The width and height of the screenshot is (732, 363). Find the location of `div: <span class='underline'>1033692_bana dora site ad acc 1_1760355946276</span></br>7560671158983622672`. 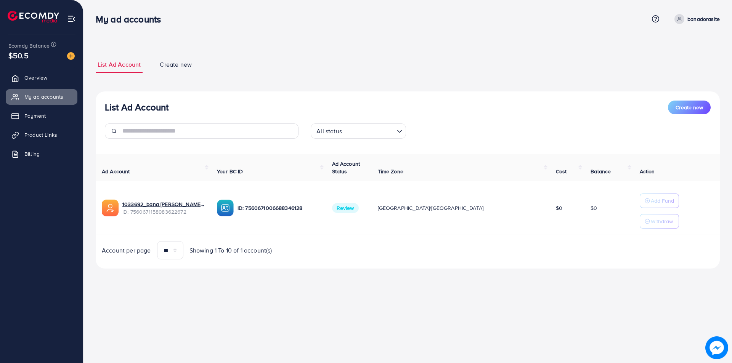

div: <span class='underline'>1033692_bana dora site ad acc 1_1760355946276</span></br>7560671158983622672 is located at coordinates (164, 208).